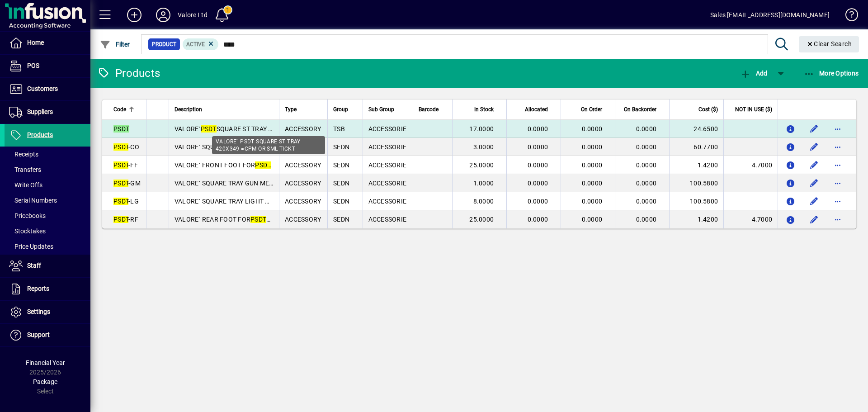 This screenshot has height=412, width=868. I want to click on span: 3.0000, so click(484, 147).